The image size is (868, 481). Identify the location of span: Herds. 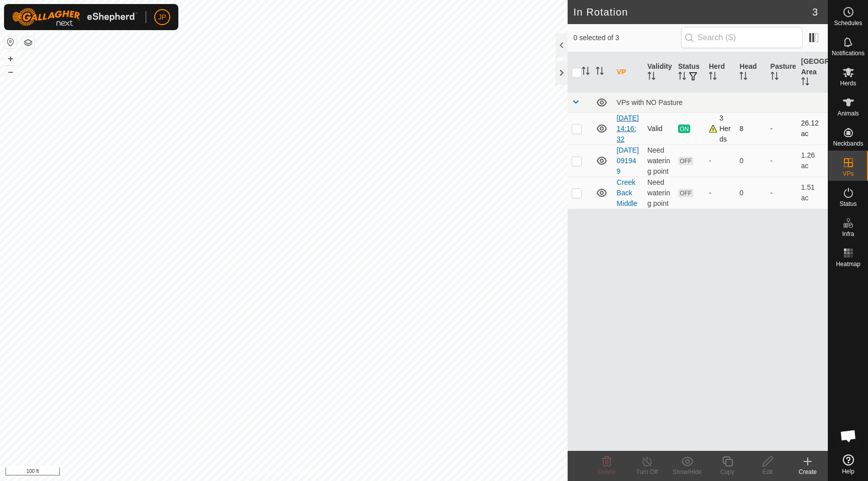
(848, 84).